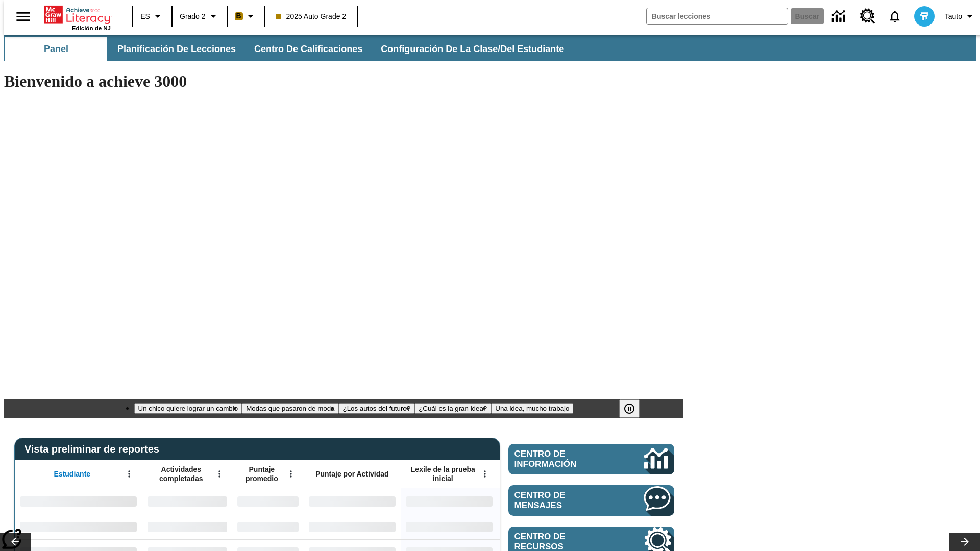 This screenshot has width=980, height=551. I want to click on div: Portada, so click(78, 17).